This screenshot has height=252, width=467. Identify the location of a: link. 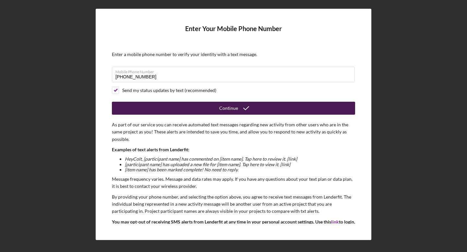
(335, 222).